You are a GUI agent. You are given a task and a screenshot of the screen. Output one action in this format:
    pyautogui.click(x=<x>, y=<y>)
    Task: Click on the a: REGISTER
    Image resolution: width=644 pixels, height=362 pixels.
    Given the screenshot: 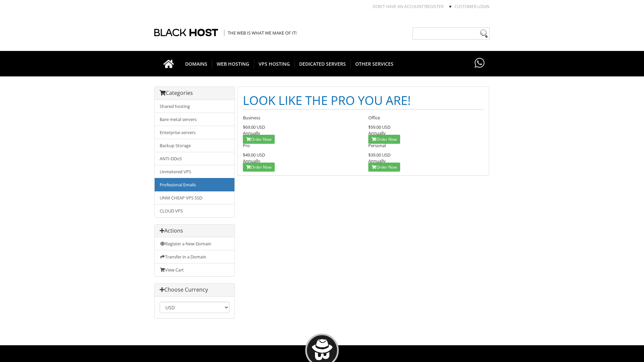 What is the action you would take?
    pyautogui.click(x=434, y=6)
    